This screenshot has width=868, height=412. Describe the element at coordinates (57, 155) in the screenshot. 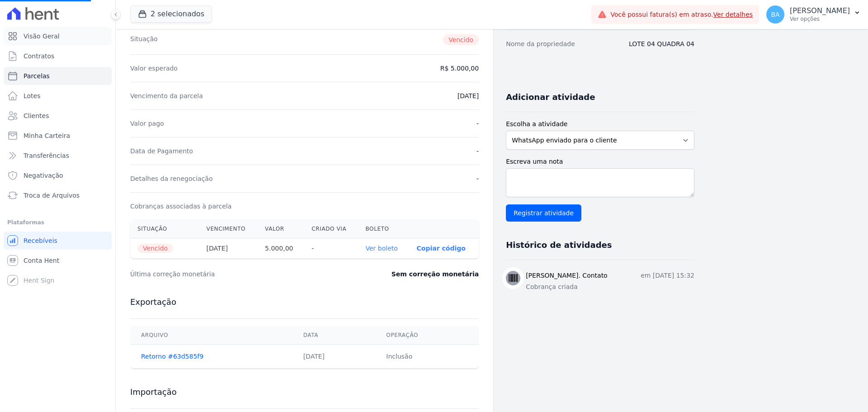

I see `a: Transferências` at that location.